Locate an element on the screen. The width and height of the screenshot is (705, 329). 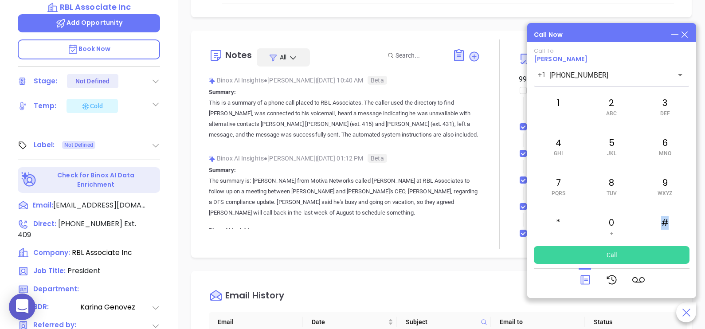
div: Call Now is located at coordinates (548, 35).